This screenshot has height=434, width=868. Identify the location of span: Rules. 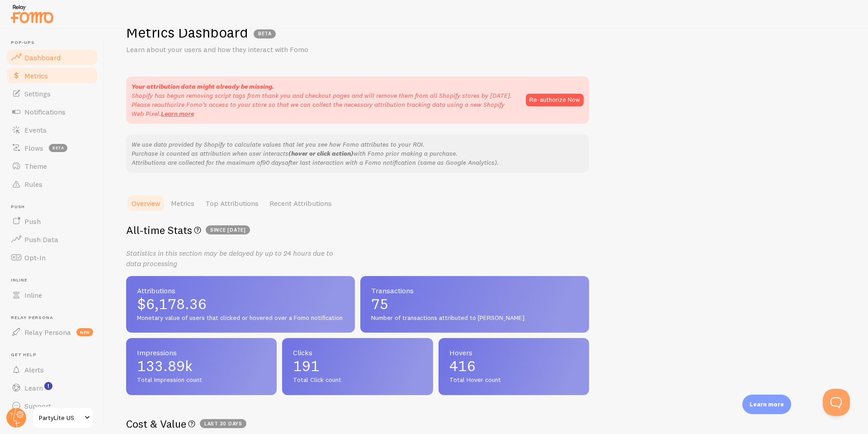
(33, 184).